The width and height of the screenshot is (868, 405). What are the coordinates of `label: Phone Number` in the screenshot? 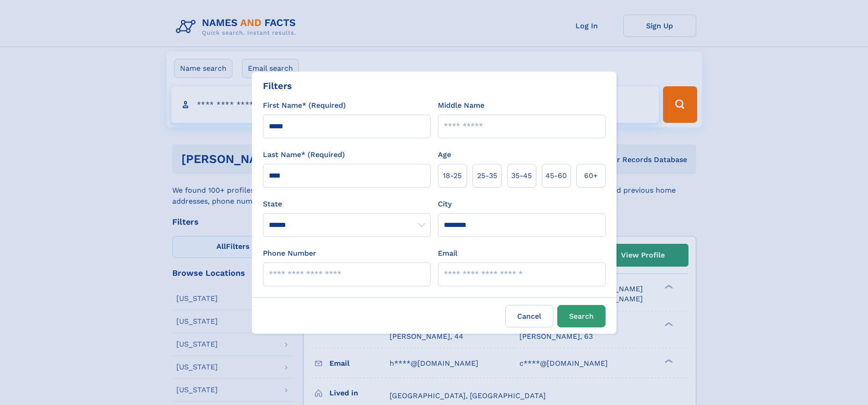 It's located at (290, 253).